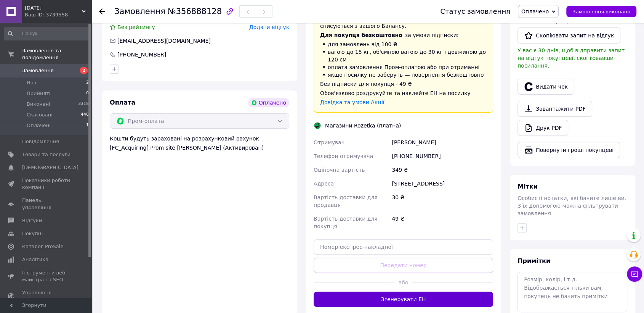  Describe the element at coordinates (572, 206) in the screenshot. I see `span: Особисті нотатки, які бачите лише ви. З їх допомогою можна фільтрувати замовлення` at that location.